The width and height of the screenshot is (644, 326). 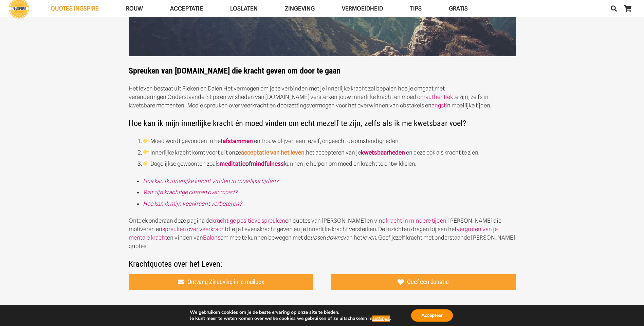 I want to click on h2: Krachtquotes over het Leven:, so click(x=322, y=264).